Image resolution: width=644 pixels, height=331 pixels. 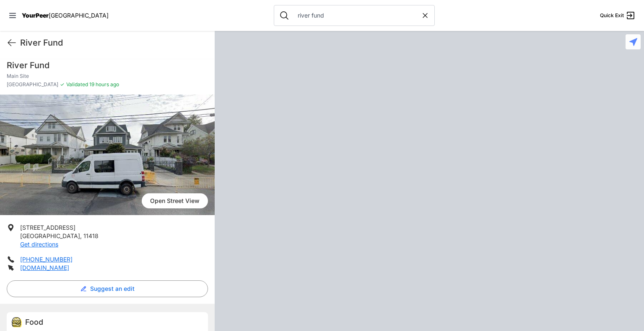 I want to click on p: Main Site, so click(x=108, y=76).